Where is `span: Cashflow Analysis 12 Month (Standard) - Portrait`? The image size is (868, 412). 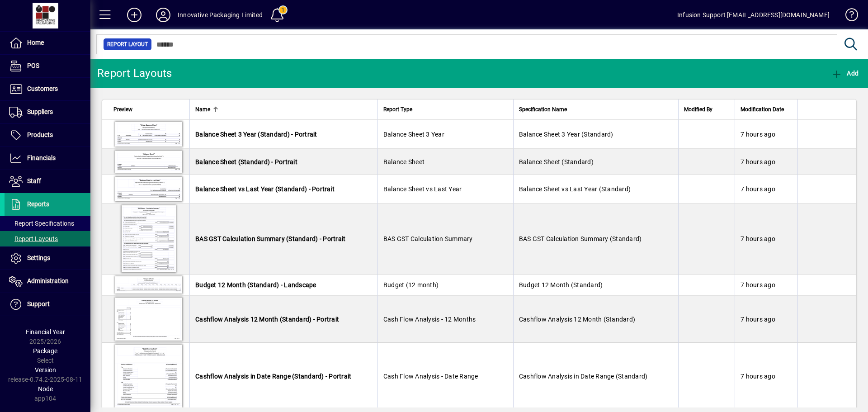 span: Cashflow Analysis 12 Month (Standard) - Portrait is located at coordinates (267, 319).